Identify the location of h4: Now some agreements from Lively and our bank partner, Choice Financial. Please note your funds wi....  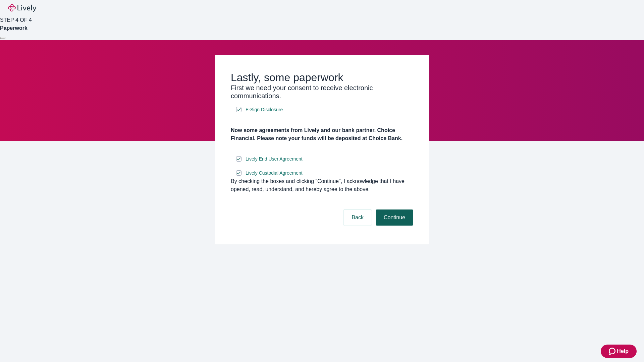
(322, 135).